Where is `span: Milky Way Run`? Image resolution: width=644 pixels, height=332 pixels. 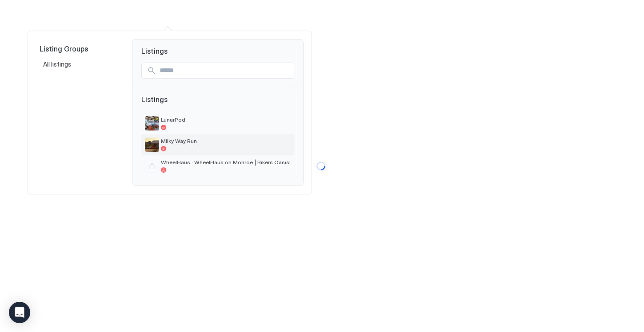
span: Milky Way Run is located at coordinates (226, 141).